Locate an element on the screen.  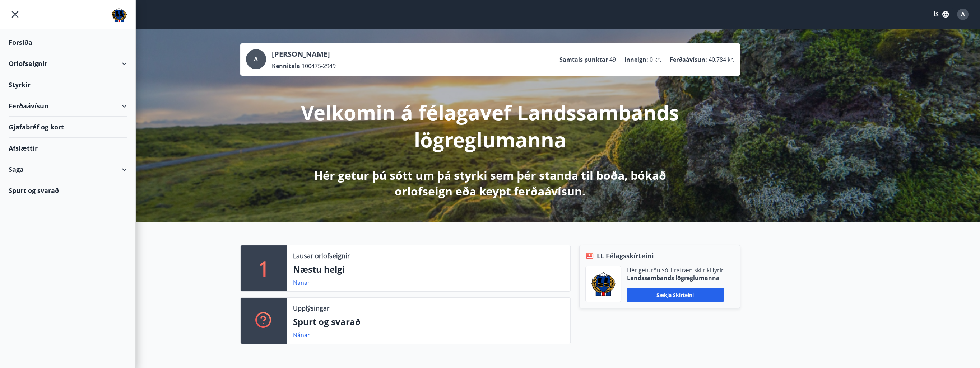
span: 49 is located at coordinates (613, 60).